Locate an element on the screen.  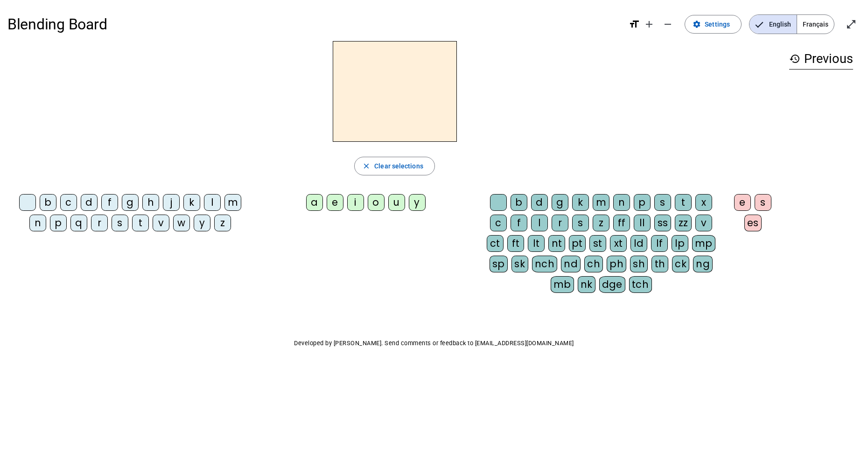
mat-button-toggle-group: Language selection is located at coordinates (791, 24).